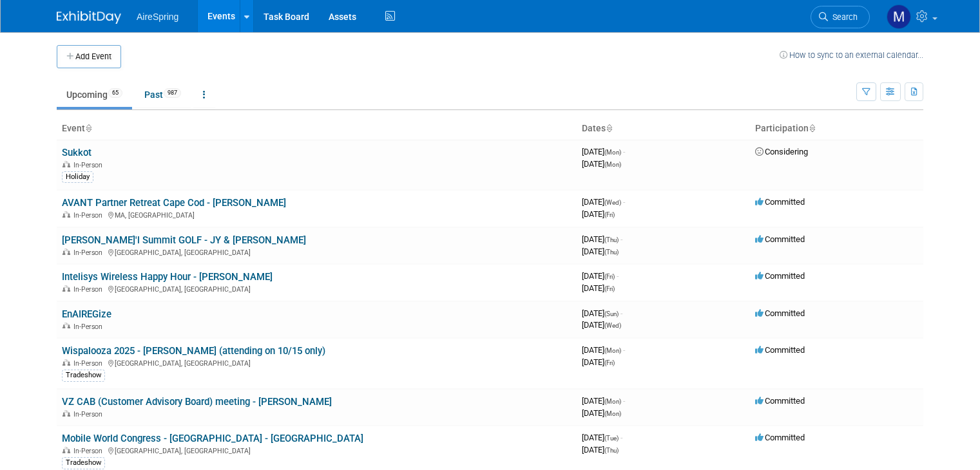 The image size is (980, 470). I want to click on a: Upcoming65, so click(94, 95).